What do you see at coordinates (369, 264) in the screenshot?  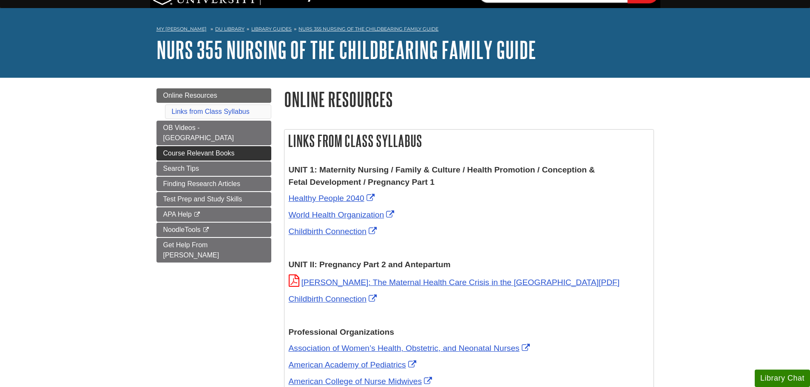 I see `strong: UNIT II: Pregnancy Part 2 and Antepartum` at bounding box center [369, 264].